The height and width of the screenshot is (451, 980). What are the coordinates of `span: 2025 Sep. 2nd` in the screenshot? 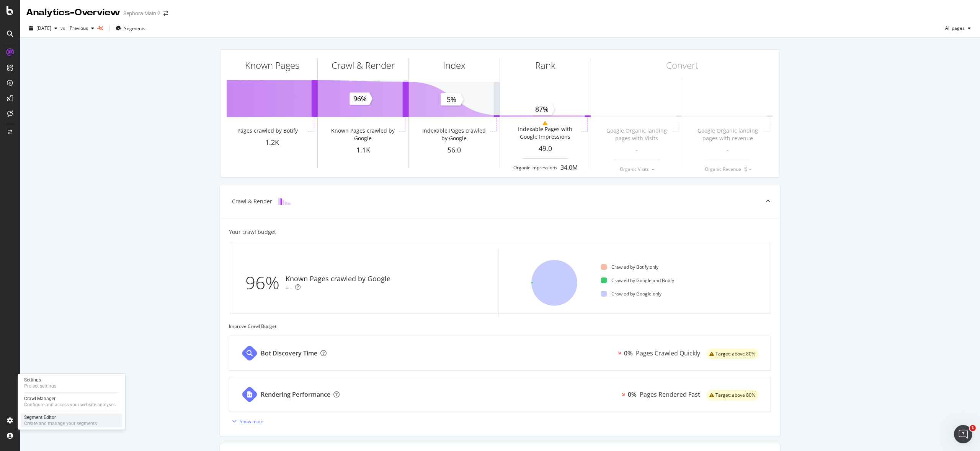 It's located at (44, 28).